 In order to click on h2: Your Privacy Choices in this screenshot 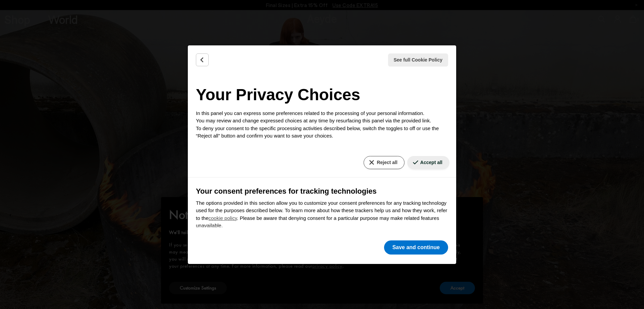, I will do `click(322, 95)`.